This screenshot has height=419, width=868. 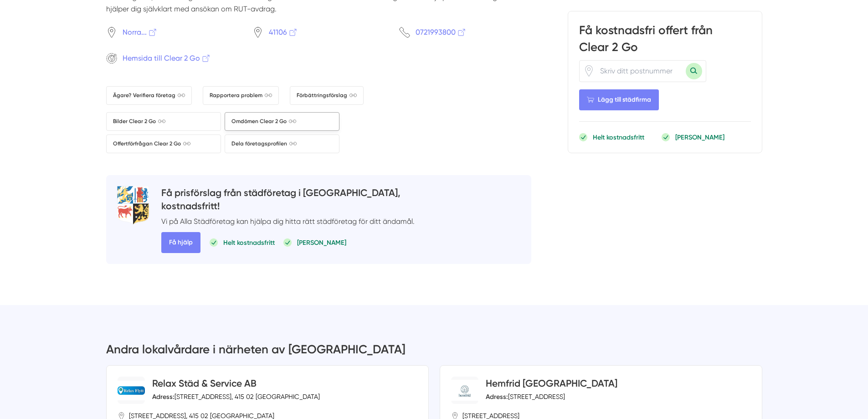 I want to click on span: Ägare? Verifiera företag, so click(x=149, y=95).